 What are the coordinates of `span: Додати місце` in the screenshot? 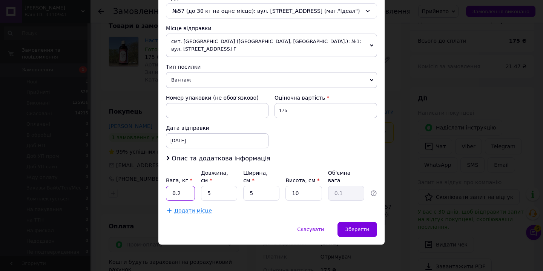 It's located at (193, 211).